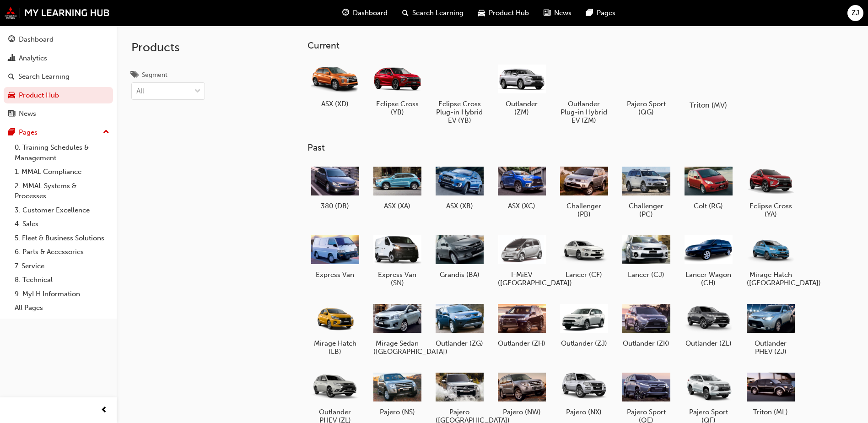  I want to click on h5: Outlander Plug-in Hybrid EV (ZM), so click(584, 112).